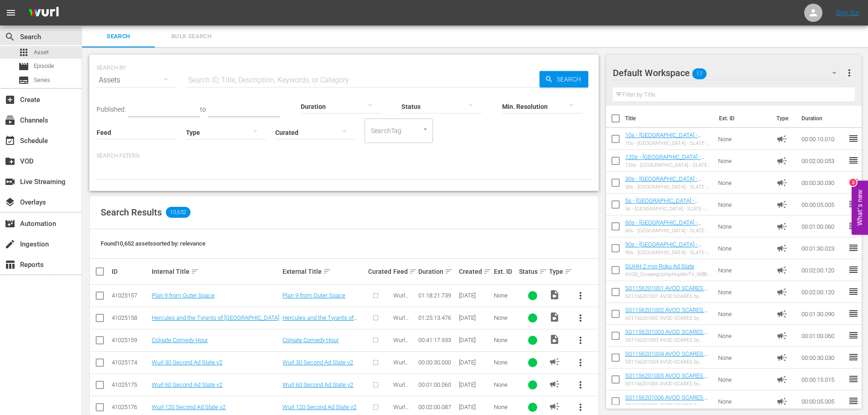 The height and width of the screenshot is (415, 868). I want to click on span: 17, so click(699, 74).